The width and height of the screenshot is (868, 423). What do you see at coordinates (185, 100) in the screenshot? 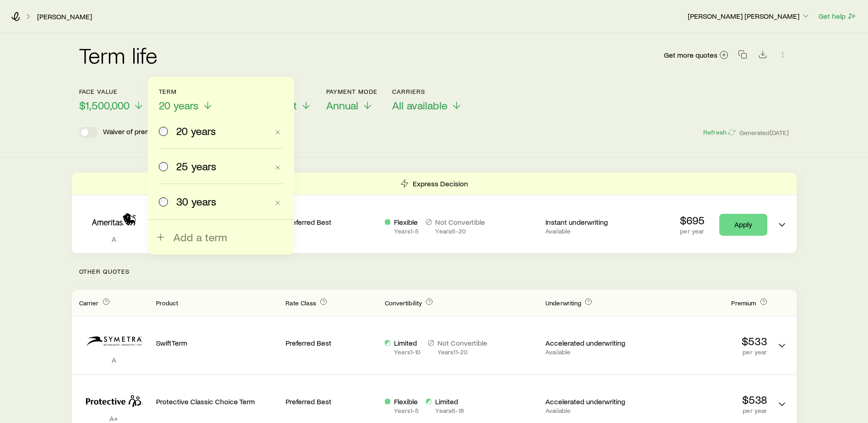
I see `button: Term20 years` at bounding box center [185, 100].